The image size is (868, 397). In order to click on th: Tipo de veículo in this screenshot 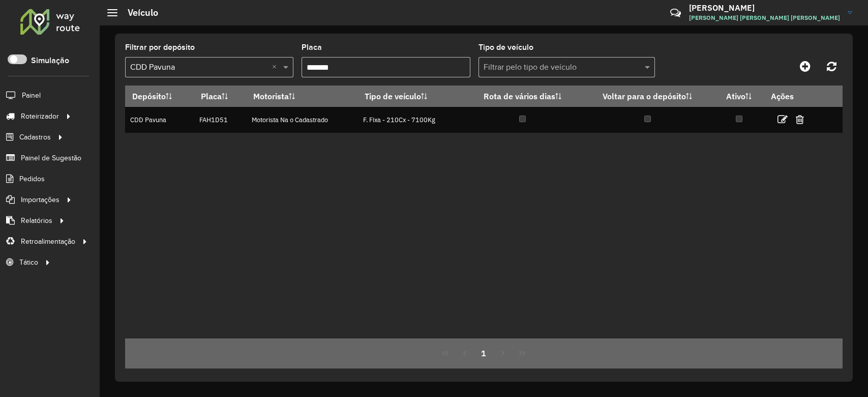, I will do `click(410, 96)`.